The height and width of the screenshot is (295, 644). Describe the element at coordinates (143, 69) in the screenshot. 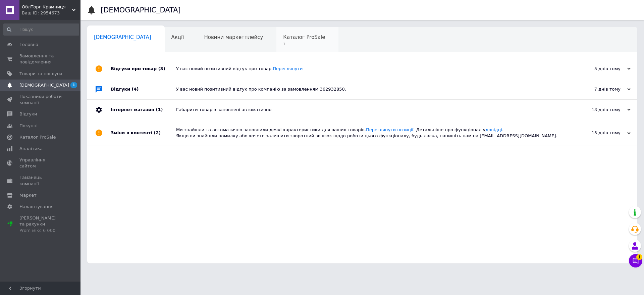

I see `div: Відгуки про товар` at that location.